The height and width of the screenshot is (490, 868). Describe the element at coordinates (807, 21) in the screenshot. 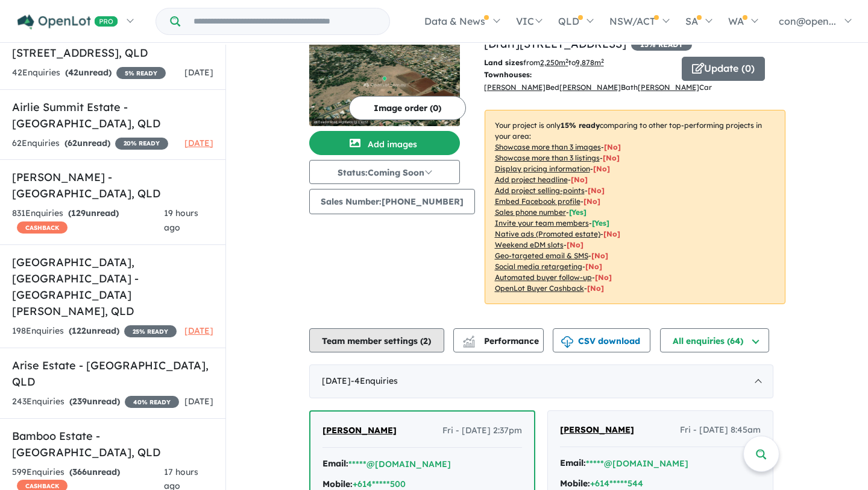

I see `span: con@open...` at that location.